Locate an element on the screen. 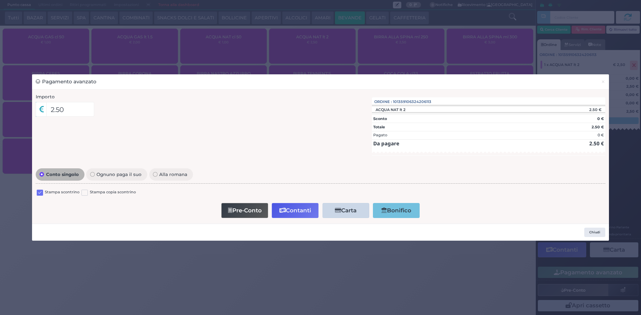  strong: Sconto is located at coordinates (380, 119).